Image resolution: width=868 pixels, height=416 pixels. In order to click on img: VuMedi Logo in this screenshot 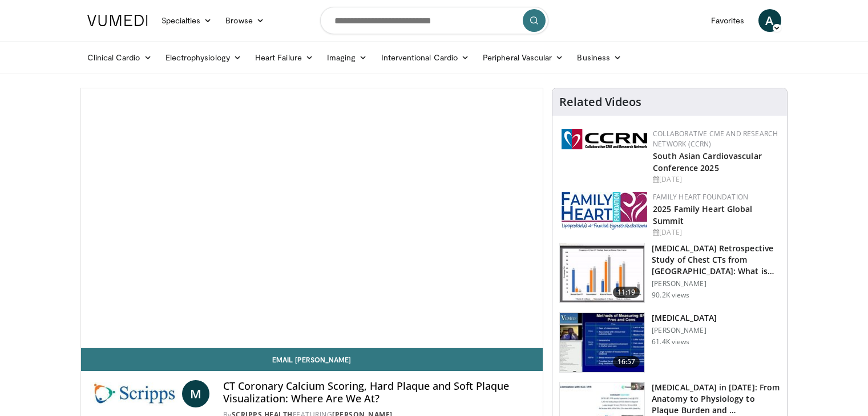, I will do `click(118, 21)`.